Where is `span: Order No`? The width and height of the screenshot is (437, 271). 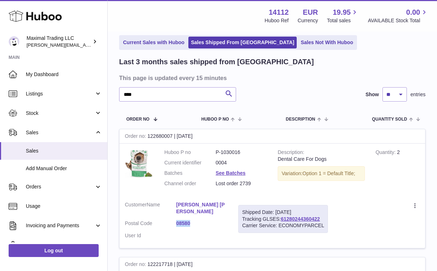
span: Order No is located at coordinates (138, 119).